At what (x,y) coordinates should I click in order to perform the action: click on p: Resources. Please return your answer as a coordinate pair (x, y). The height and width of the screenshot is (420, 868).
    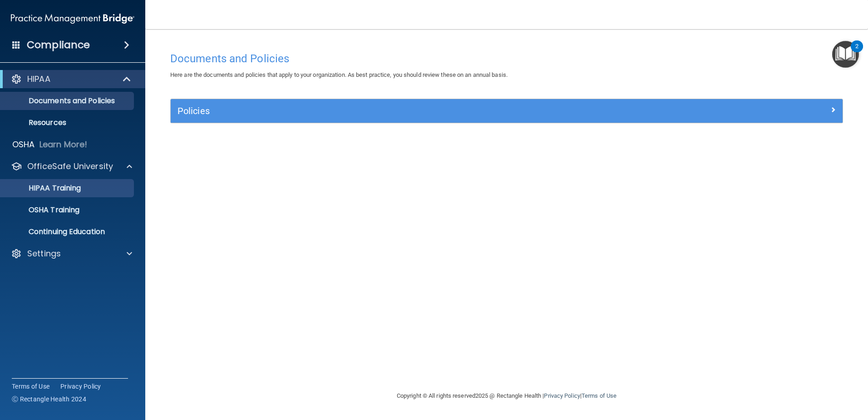
    Looking at the image, I should click on (68, 123).